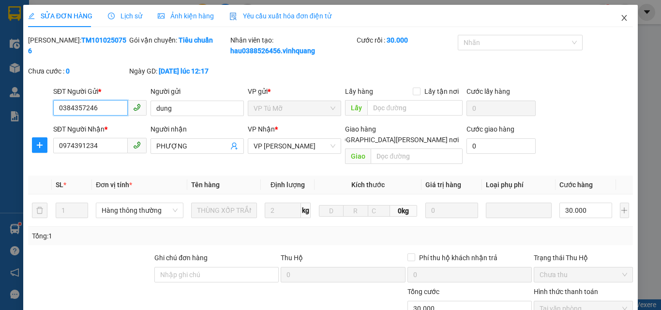 The height and width of the screenshot is (310, 661). Describe the element at coordinates (144, 236) in the screenshot. I see `div: Tổng: 1` at that location.